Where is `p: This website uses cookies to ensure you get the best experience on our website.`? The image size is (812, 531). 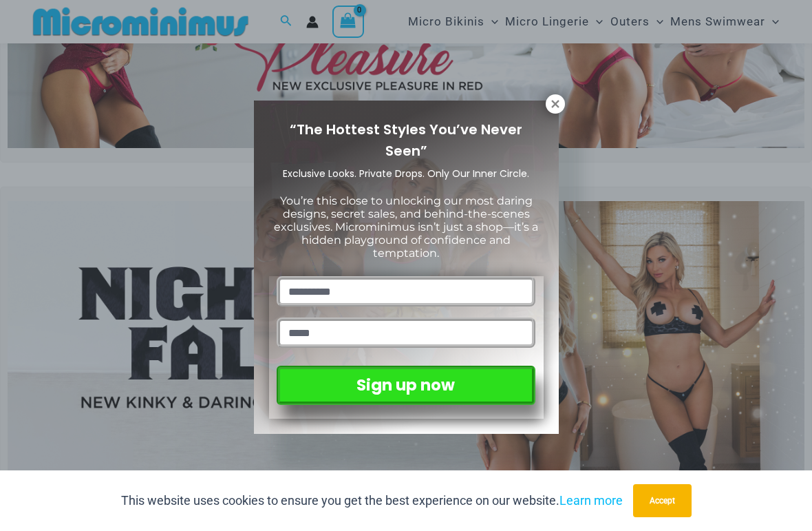
p: This website uses cookies to ensure you get the best experience on our website. is located at coordinates (372, 501).